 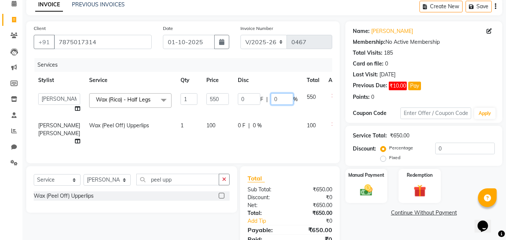 What do you see at coordinates (415, 86) in the screenshot?
I see `button: Pay` at bounding box center [415, 86].